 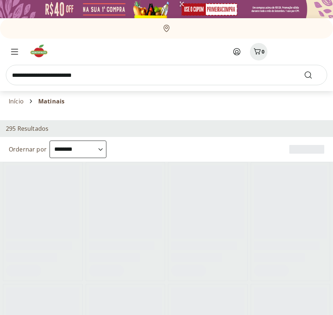 I want to click on button: Menu, so click(x=15, y=52).